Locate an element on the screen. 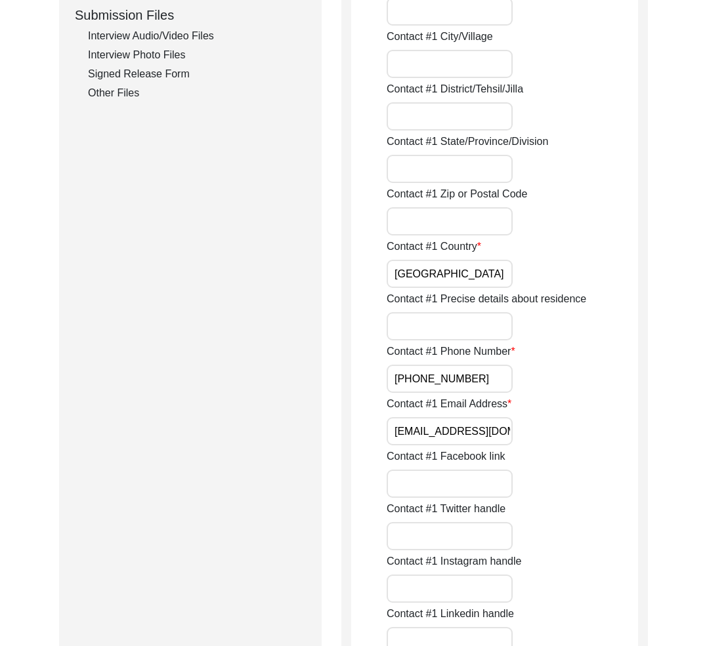  label: Contact #1 Facebook link is located at coordinates (446, 457).